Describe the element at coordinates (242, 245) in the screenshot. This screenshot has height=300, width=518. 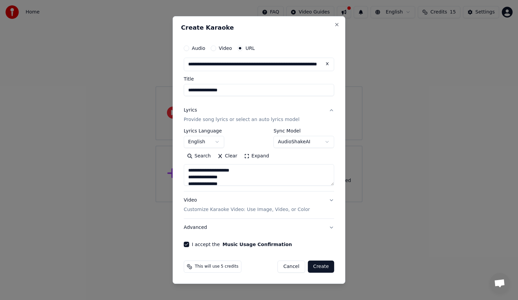
I see `label: I accept the` at that location.